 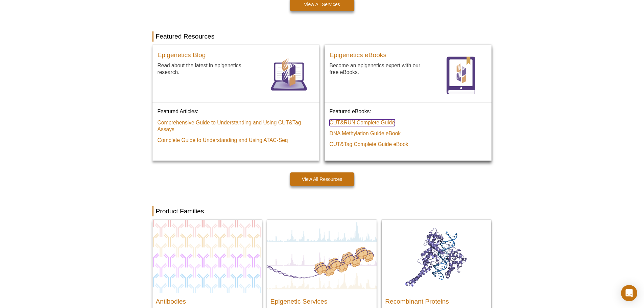 What do you see at coordinates (232, 127) in the screenshot?
I see `a: Comprehensive Guide to Understanding and Using CUT&Tag Assays` at bounding box center [232, 127].